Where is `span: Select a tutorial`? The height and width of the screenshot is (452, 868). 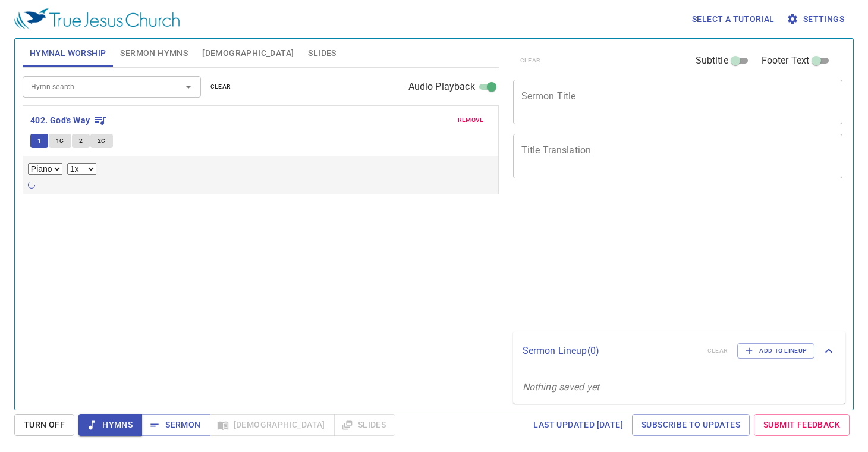
span: Select a tutorial is located at coordinates (733, 19).